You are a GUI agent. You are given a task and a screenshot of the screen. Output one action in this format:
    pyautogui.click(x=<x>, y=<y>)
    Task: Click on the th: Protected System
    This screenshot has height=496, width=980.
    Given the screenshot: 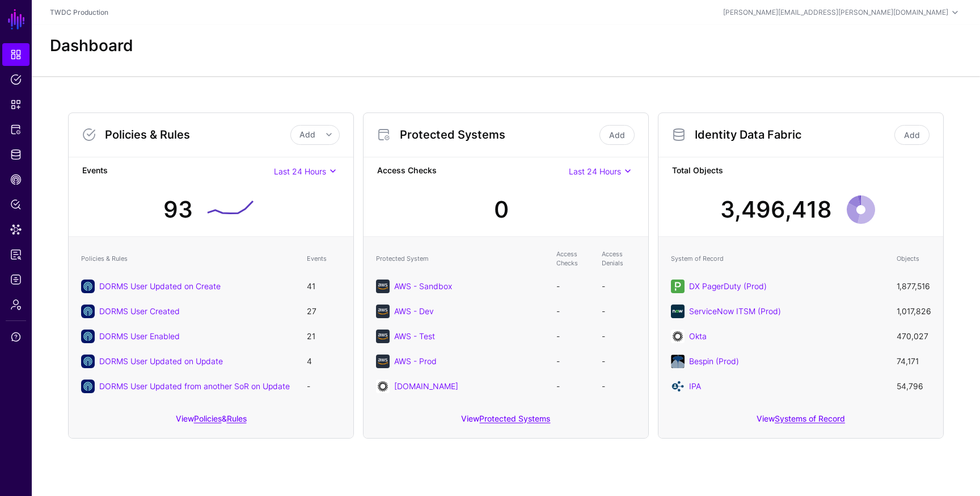 What is the action you would take?
    pyautogui.click(x=461, y=258)
    